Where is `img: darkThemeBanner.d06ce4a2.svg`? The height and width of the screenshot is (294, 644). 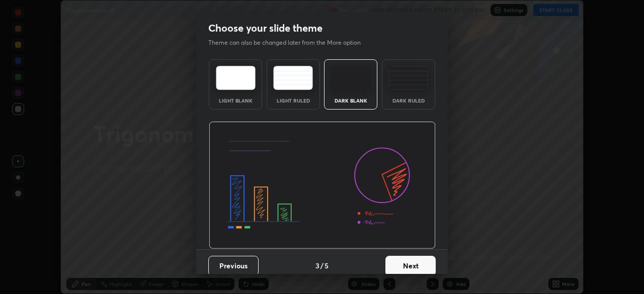
img: darkThemeBanner.d06ce4a2.svg is located at coordinates (322, 185).